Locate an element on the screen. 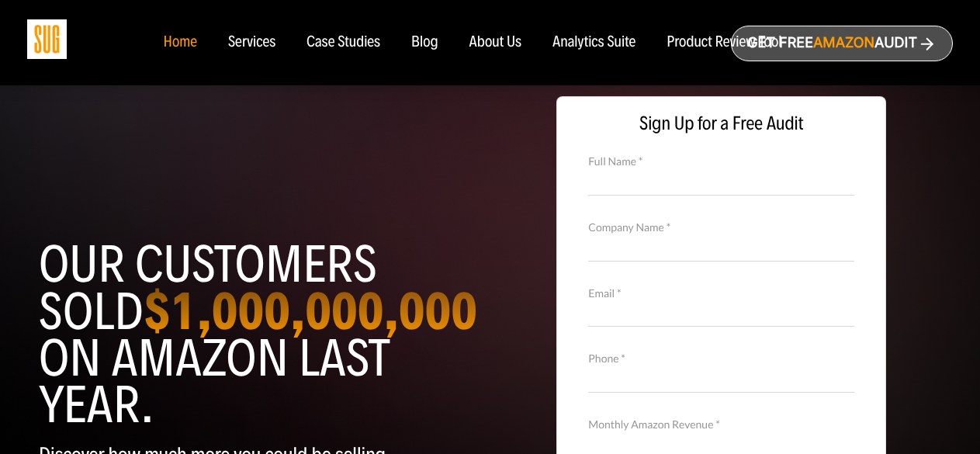 The height and width of the screenshot is (454, 980). label: Full Name * is located at coordinates (721, 162).